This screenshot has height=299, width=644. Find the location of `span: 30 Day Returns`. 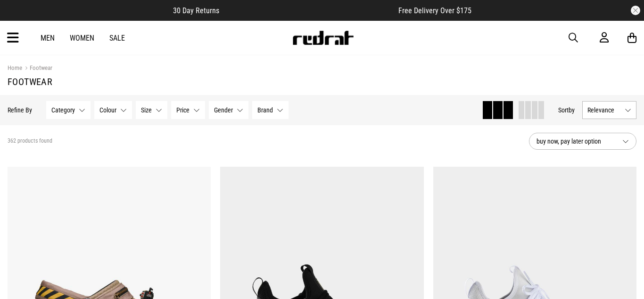

span: 30 Day Returns is located at coordinates (196, 10).